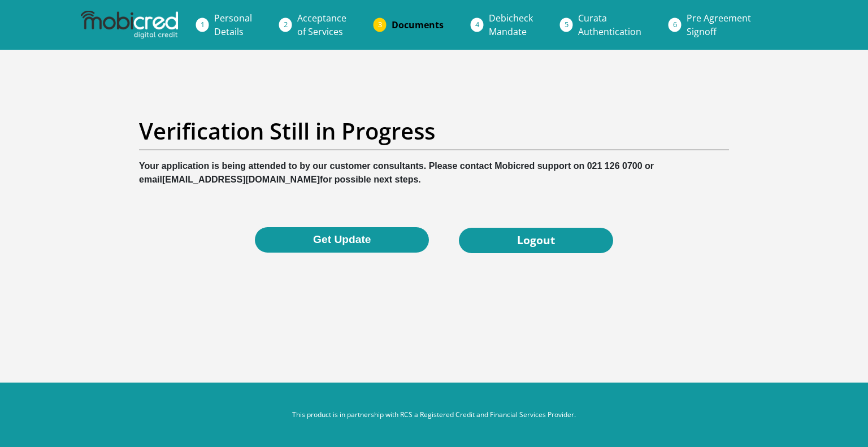 This screenshot has height=447, width=868. I want to click on p: This product is in partnership with RCS a Registered Credit and Financial Services Provider., so click(434, 414).